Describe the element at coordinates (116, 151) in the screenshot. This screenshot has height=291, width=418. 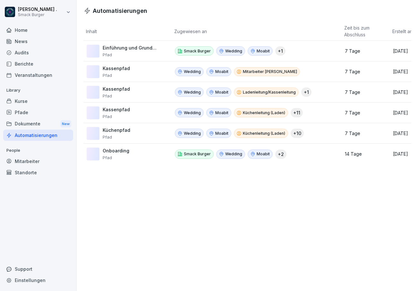
I see `p: Onboarding` at that location.